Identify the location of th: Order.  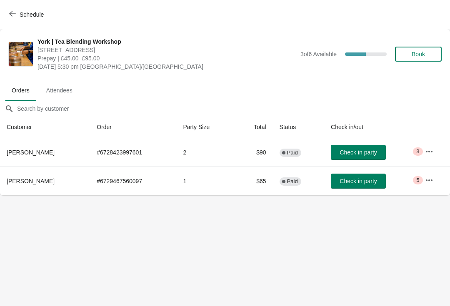
(133, 127).